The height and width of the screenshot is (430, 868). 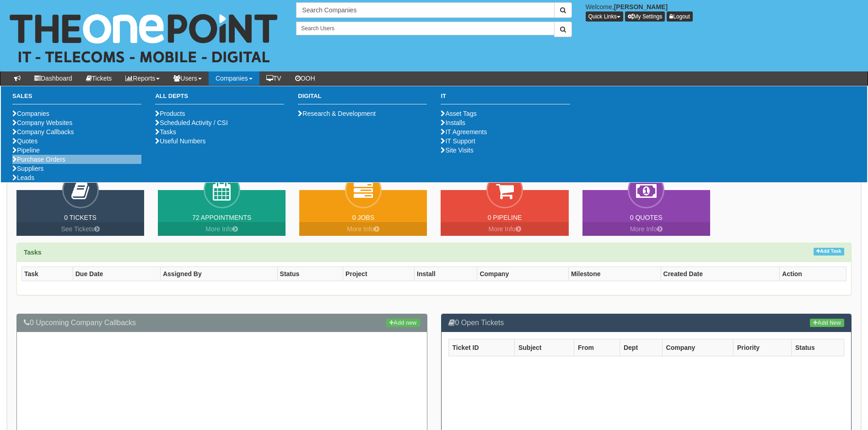 I want to click on th: Dept, so click(x=641, y=347).